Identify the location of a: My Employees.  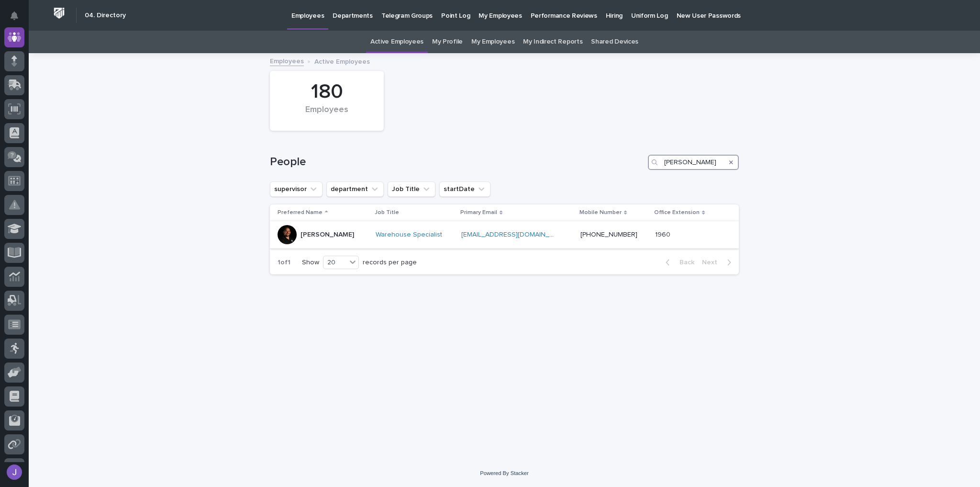
(493, 42).